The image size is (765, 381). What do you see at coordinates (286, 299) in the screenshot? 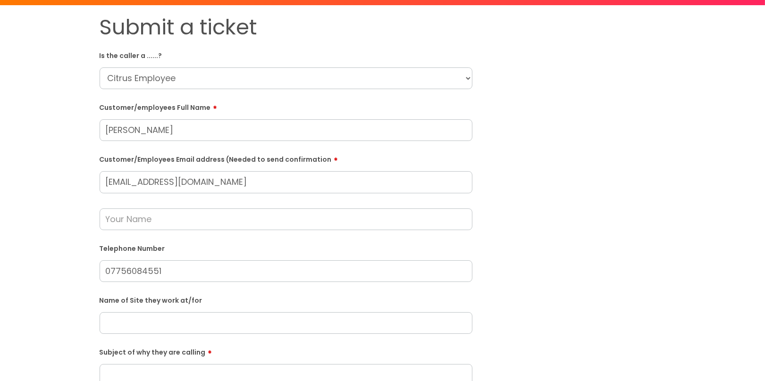
I see `label: Name of Site they work at/for` at bounding box center [286, 299].